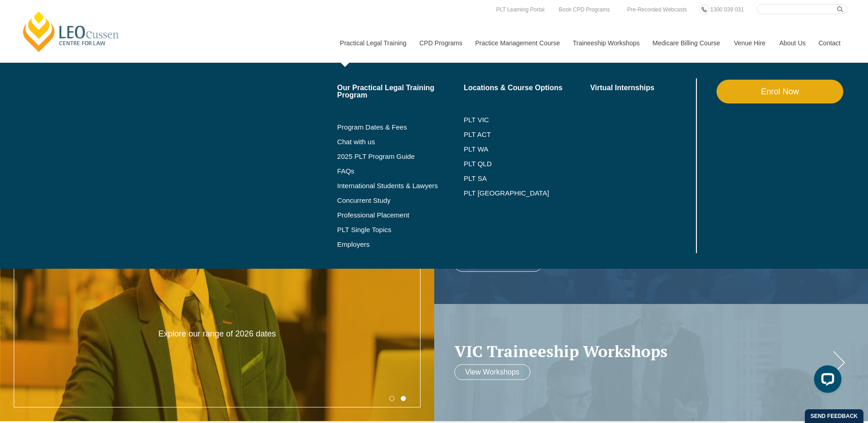 The width and height of the screenshot is (868, 423). Describe the element at coordinates (606, 43) in the screenshot. I see `a: Traineeship Workshops` at that location.